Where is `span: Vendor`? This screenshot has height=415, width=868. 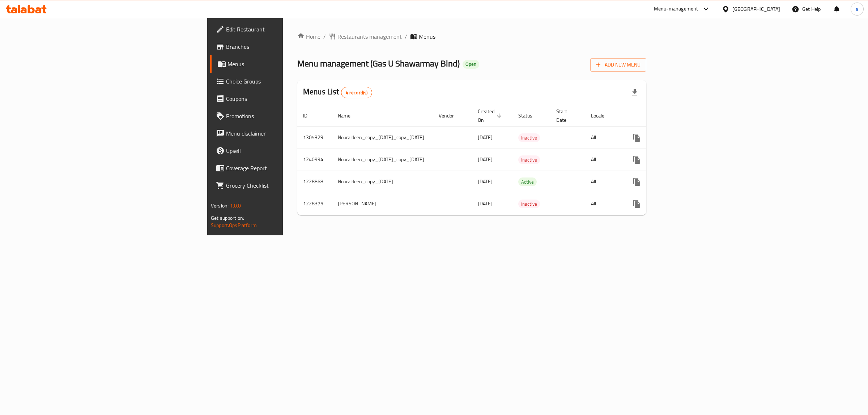
span: Vendor is located at coordinates (451, 116).